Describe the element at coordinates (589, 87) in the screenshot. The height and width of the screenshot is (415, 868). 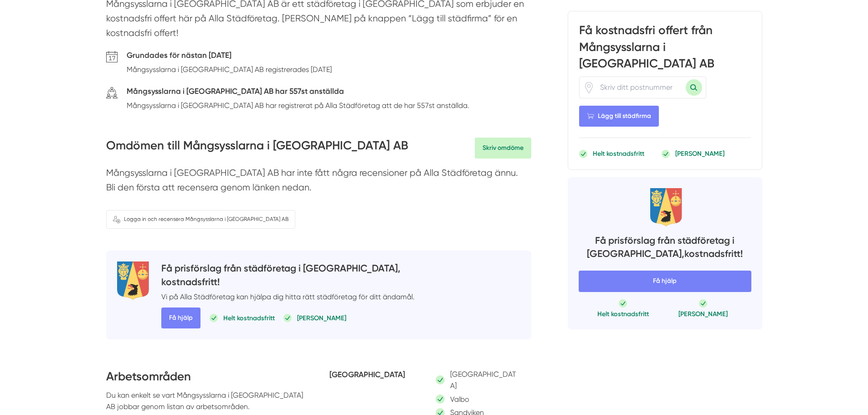
I see `span: Klicka för att använda din position.` at that location.